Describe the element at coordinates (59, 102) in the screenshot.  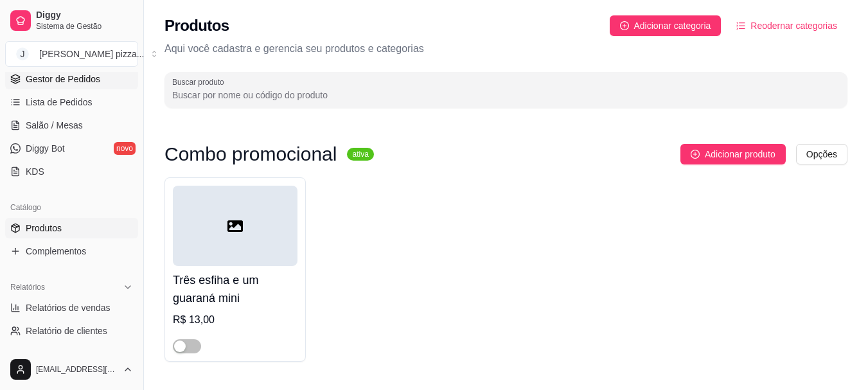
I see `span: Lista de Pedidos` at that location.